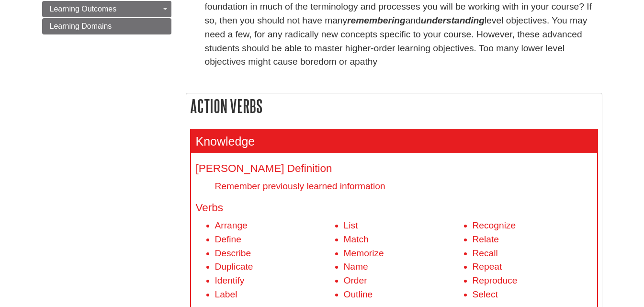 Image resolution: width=644 pixels, height=307 pixels. What do you see at coordinates (81, 26) in the screenshot?
I see `span: Learning Domains` at bounding box center [81, 26].